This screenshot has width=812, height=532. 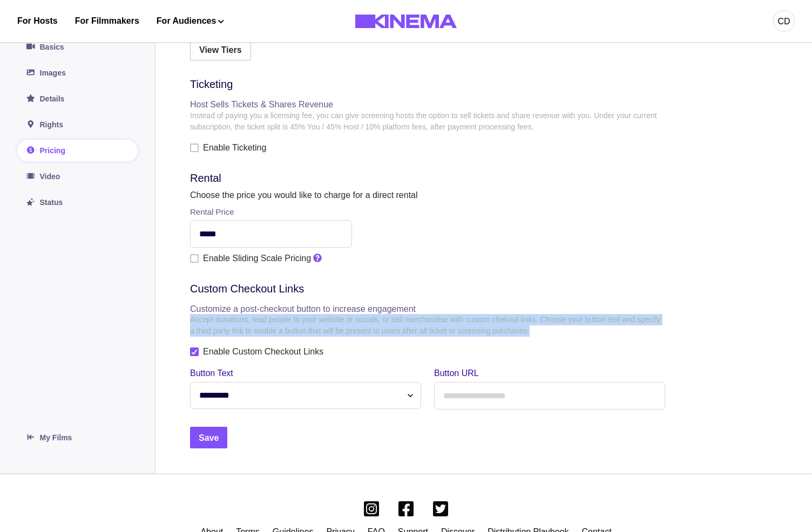 What do you see at coordinates (77, 151) in the screenshot?
I see `a: Pricing` at bounding box center [77, 151].